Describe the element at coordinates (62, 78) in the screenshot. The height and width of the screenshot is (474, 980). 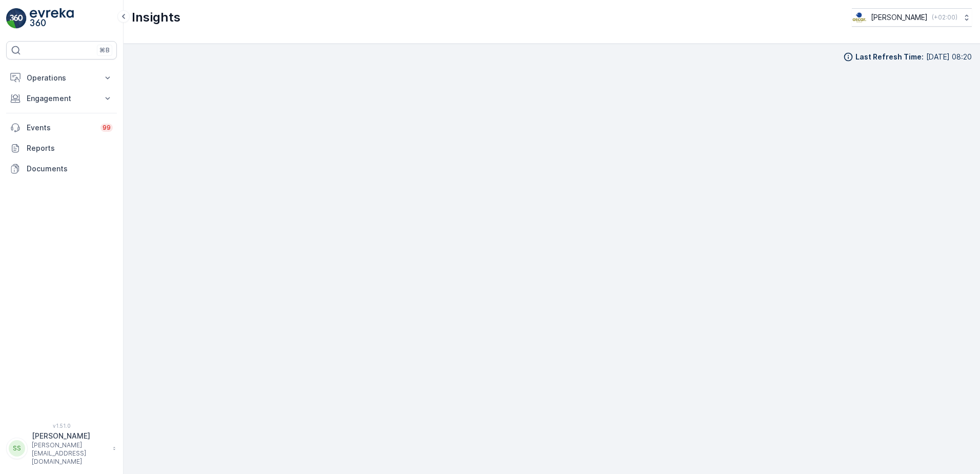
I see `button: Operations` at that location.